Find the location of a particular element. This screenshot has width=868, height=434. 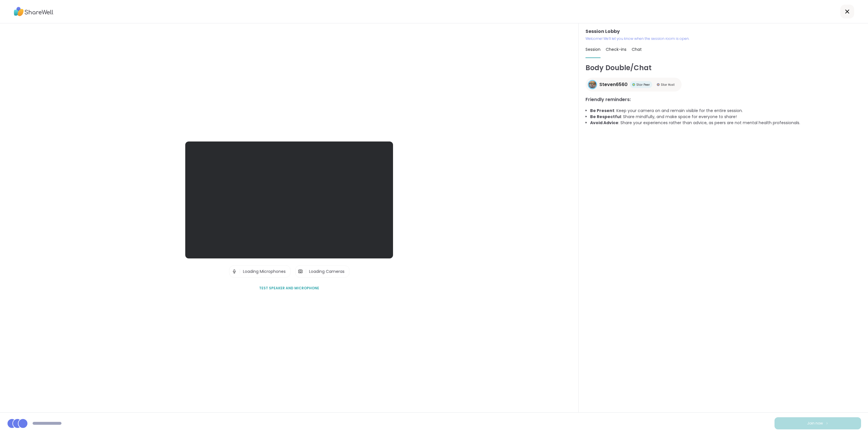

span: Test speaker and microphone is located at coordinates (289, 289).